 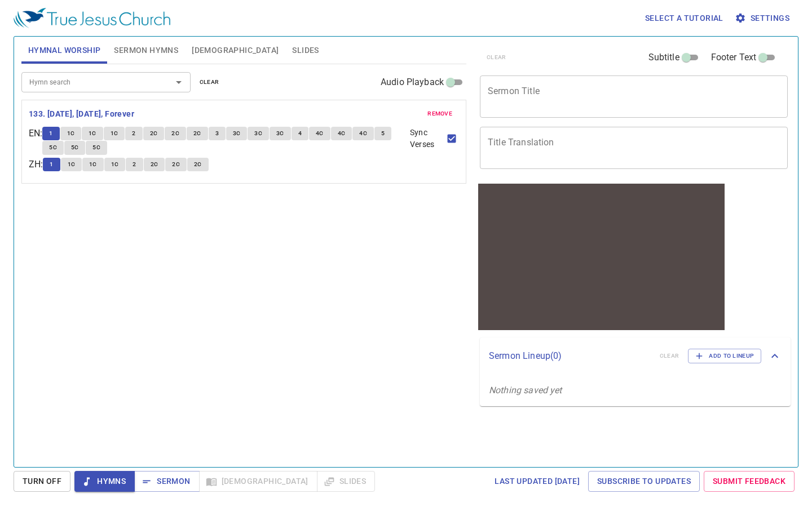 I want to click on button: Add to Lineup, so click(x=725, y=356).